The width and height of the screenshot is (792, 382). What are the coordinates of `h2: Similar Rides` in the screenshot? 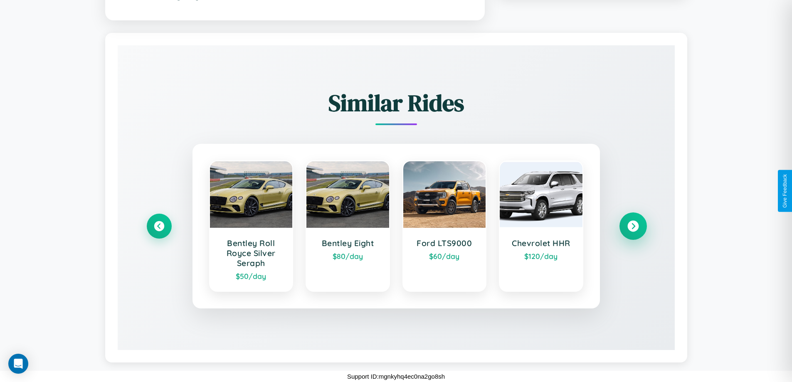 It's located at (396, 103).